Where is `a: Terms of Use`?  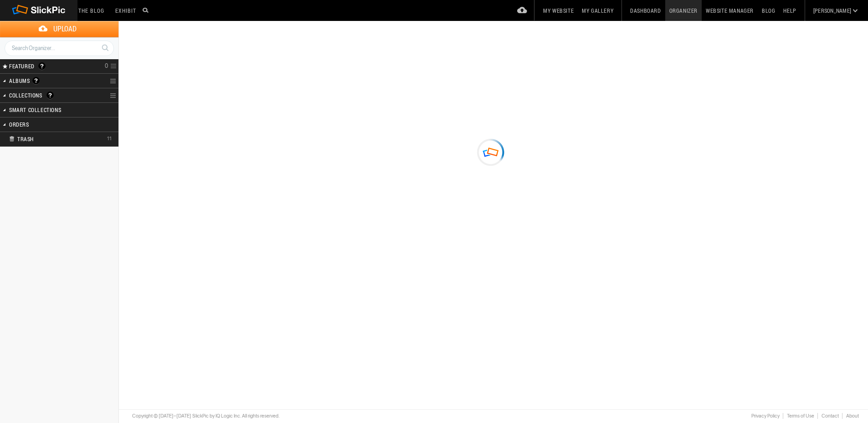
a: Terms of Use is located at coordinates (800, 415).